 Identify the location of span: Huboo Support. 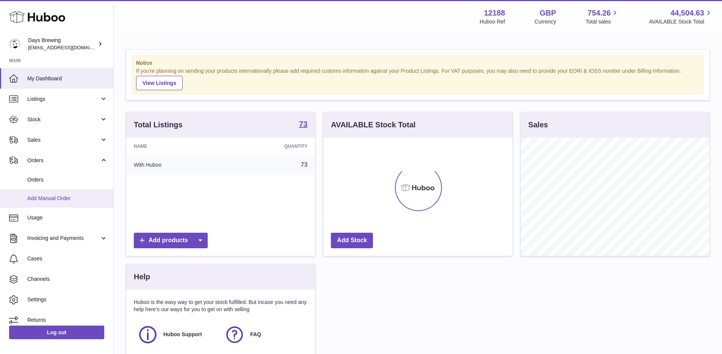
(183, 334).